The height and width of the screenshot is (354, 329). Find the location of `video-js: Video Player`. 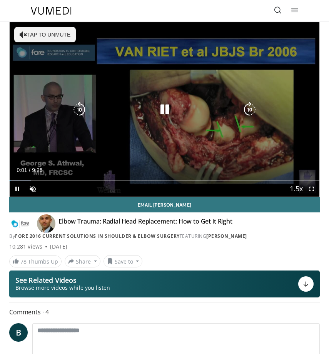

video-js: Video Player is located at coordinates (164, 109).